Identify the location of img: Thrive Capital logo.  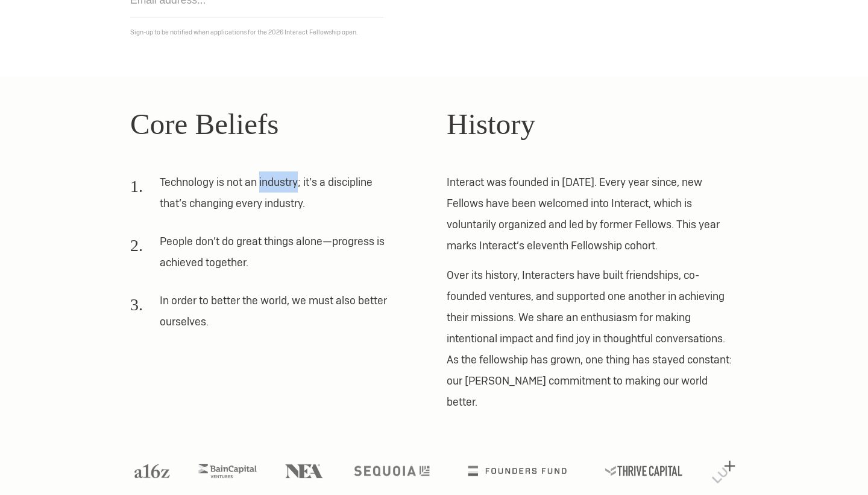
(644, 471).